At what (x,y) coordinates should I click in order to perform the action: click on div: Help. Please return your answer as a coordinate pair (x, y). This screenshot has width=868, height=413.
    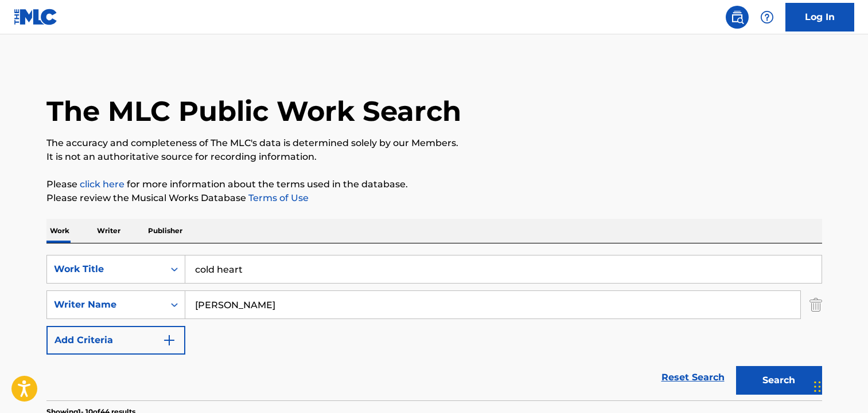
    Looking at the image, I should click on (767, 17).